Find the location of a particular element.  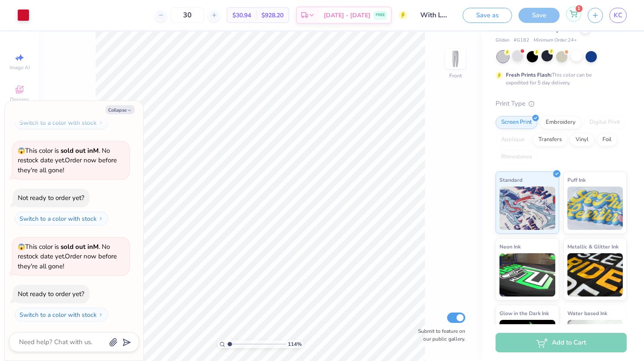

div: Digital Print is located at coordinates (605, 122).